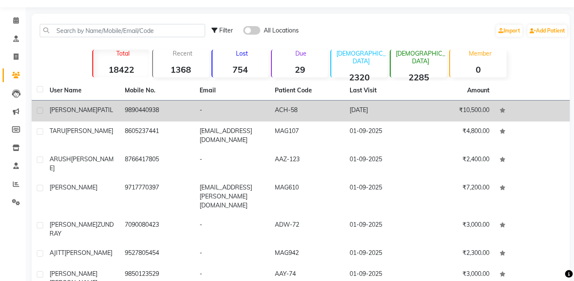 This screenshot has height=281, width=574. I want to click on td: ₹3,000.00, so click(457, 229).